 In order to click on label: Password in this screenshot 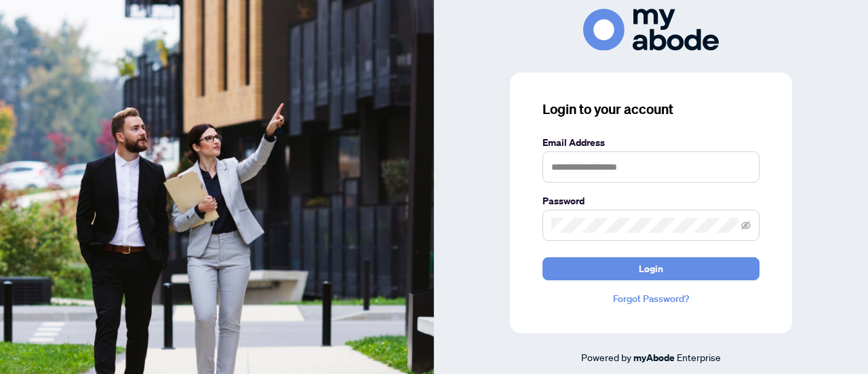, I will do `click(651, 201)`.